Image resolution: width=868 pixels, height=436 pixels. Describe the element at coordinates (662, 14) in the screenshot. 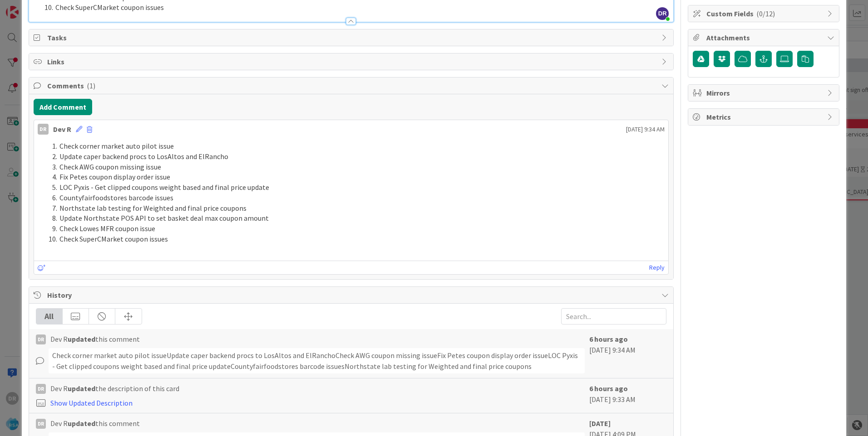

I see `span: DR` at that location.